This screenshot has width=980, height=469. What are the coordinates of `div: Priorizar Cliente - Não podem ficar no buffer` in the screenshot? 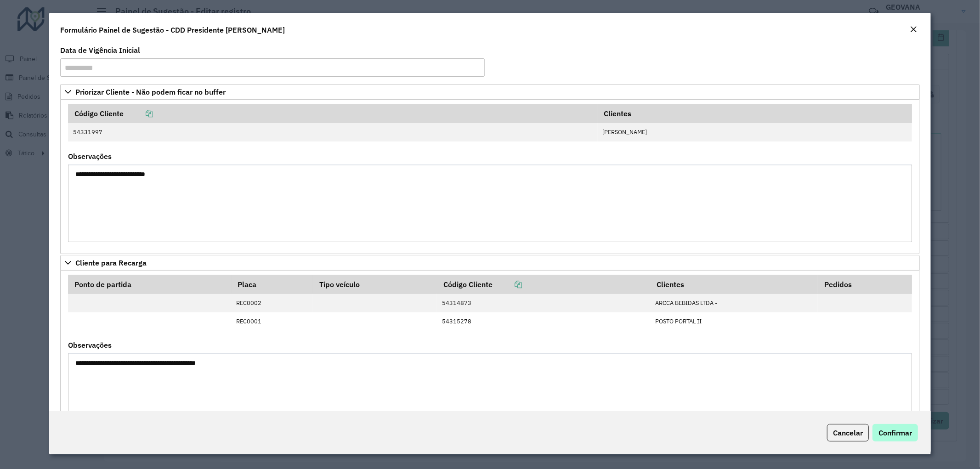 It's located at (490, 177).